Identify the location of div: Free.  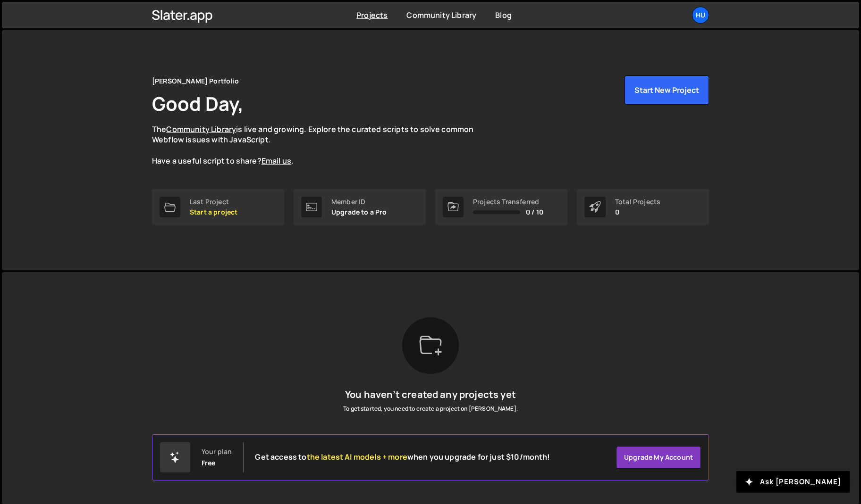
(209, 463).